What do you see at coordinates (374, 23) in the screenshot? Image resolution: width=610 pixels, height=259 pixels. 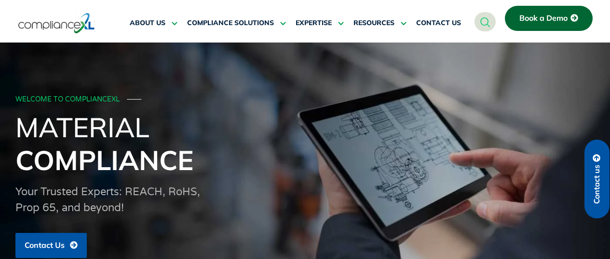 I see `span: RESOURCES` at bounding box center [374, 23].